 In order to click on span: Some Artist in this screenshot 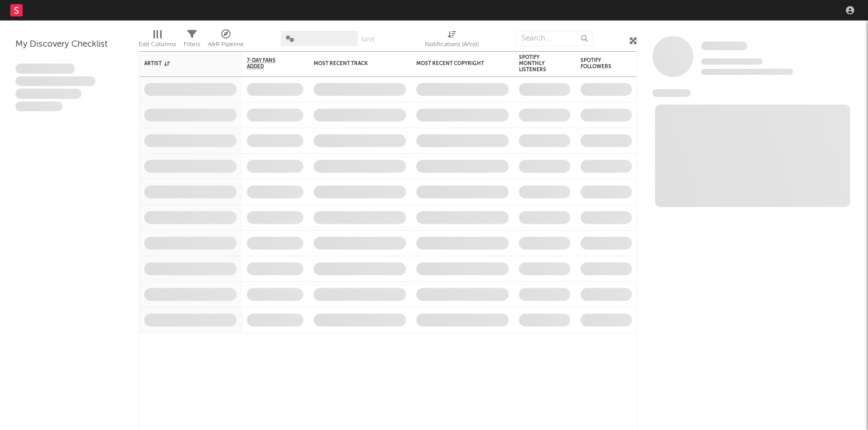, I will do `click(724, 45)`.